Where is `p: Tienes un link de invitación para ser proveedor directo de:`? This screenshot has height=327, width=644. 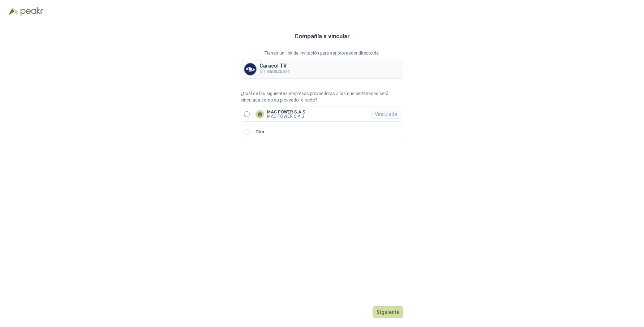 p: Tienes un link de invitación para ser proveedor directo de: is located at coordinates (322, 53).